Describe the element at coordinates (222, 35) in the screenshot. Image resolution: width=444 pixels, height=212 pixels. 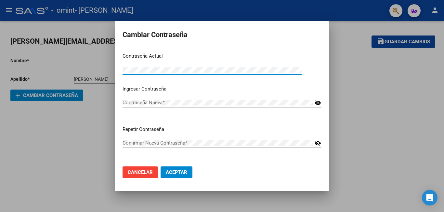
I see `h2: Cambiar Contraseña` at that location.